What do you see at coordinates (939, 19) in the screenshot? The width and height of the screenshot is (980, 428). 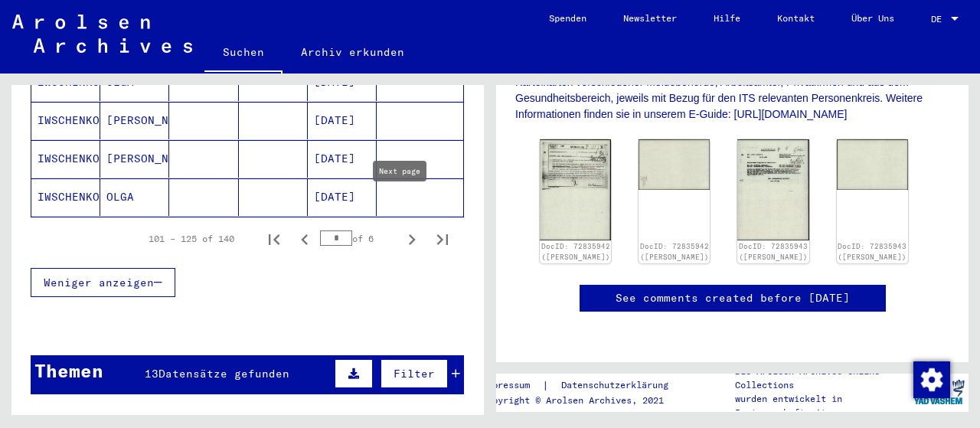 I see `span: DE` at bounding box center [939, 19].